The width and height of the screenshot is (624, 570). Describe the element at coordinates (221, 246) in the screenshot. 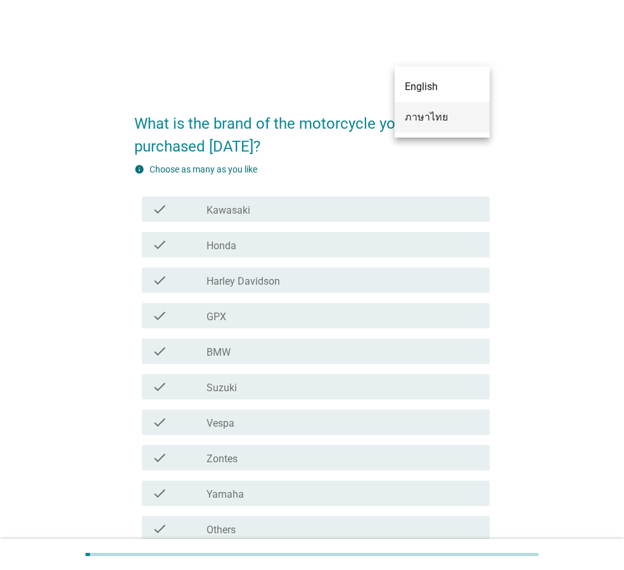

I see `label: Honda` at that location.